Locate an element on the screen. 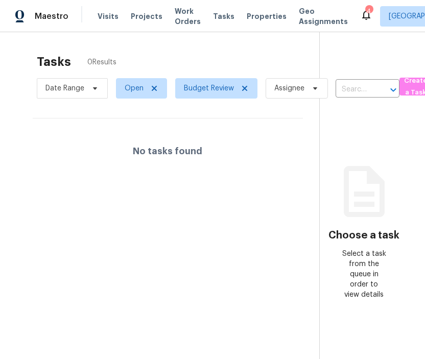 This screenshot has width=425, height=359. span: Budget Review is located at coordinates (209, 88).